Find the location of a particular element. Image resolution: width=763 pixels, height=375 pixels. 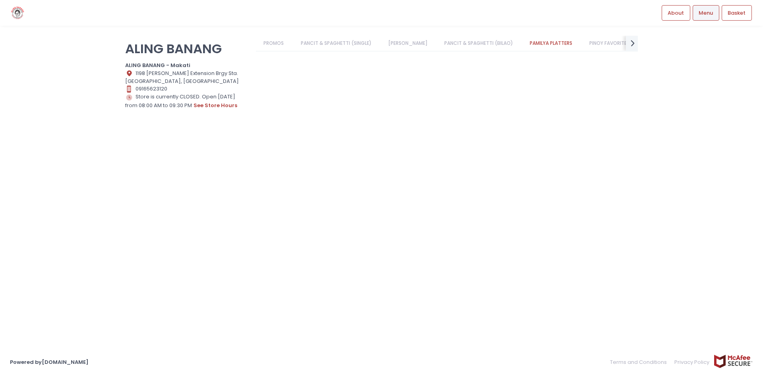

a: PANCIT & SPAGHETTI (SINGLE) is located at coordinates (336, 43).